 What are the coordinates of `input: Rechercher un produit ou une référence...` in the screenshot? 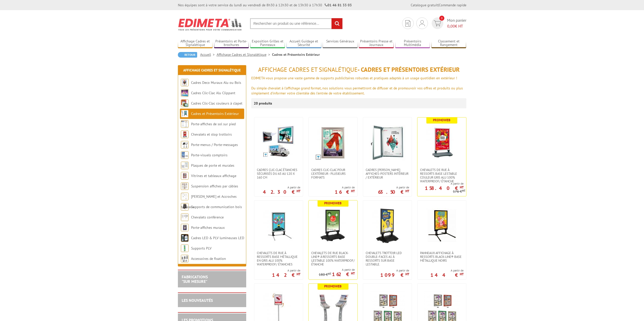 It's located at (296, 24).